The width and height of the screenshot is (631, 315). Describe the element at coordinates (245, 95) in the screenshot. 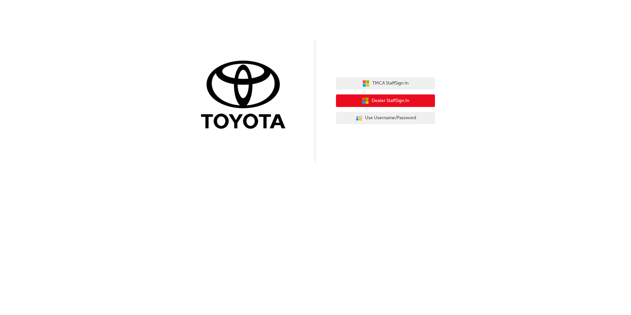

I see `img: Trak` at that location.